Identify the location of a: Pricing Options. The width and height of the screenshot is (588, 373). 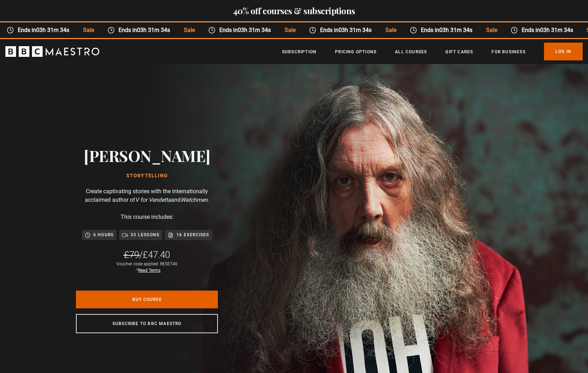
(355, 52).